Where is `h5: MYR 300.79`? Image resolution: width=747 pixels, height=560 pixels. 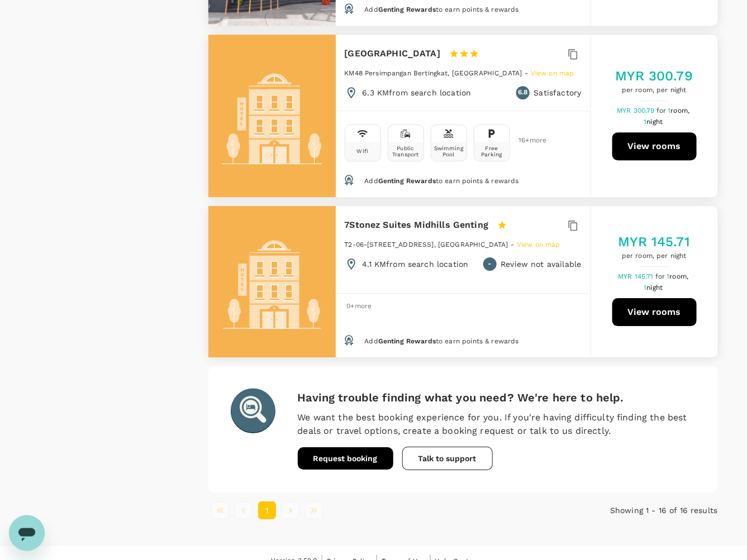
h5: MYR 300.79 is located at coordinates (654, 76).